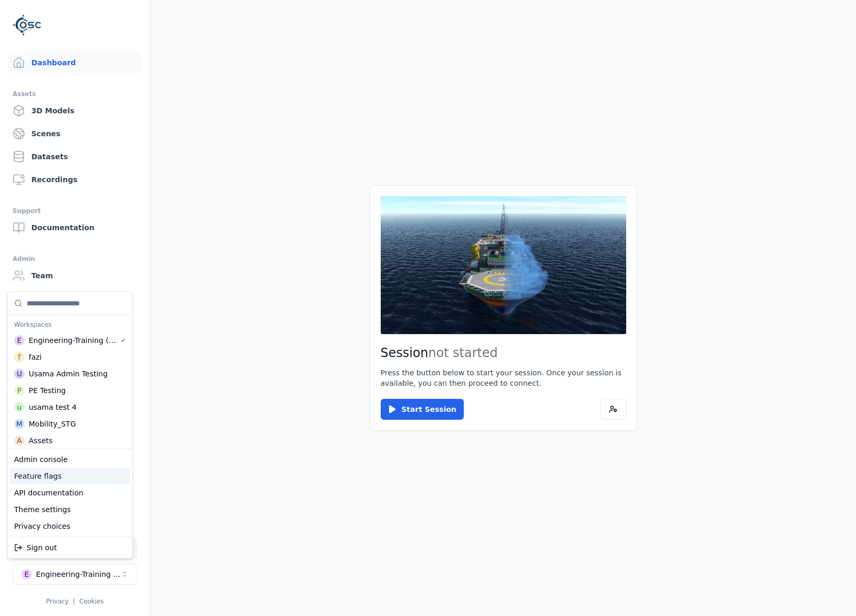 This screenshot has width=856, height=616. I want to click on div: Admin console, so click(70, 459).